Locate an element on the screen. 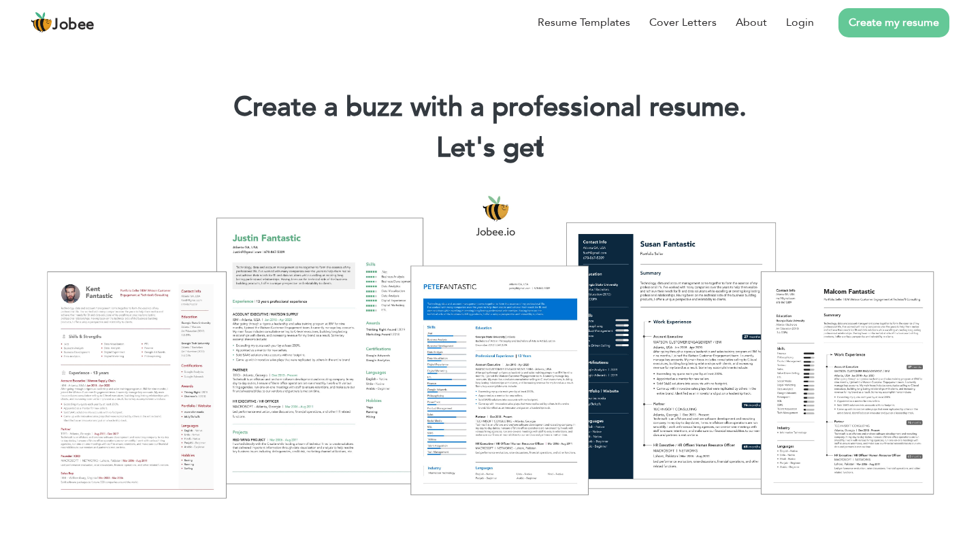  a: Resume Templates is located at coordinates (584, 23).